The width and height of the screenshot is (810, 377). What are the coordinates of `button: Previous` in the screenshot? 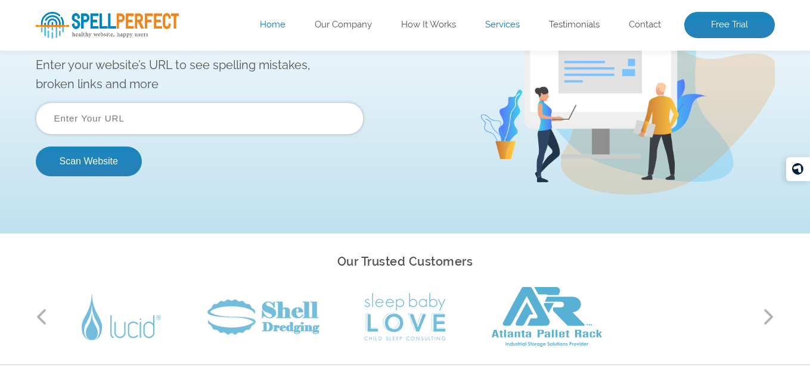 It's located at (42, 317).